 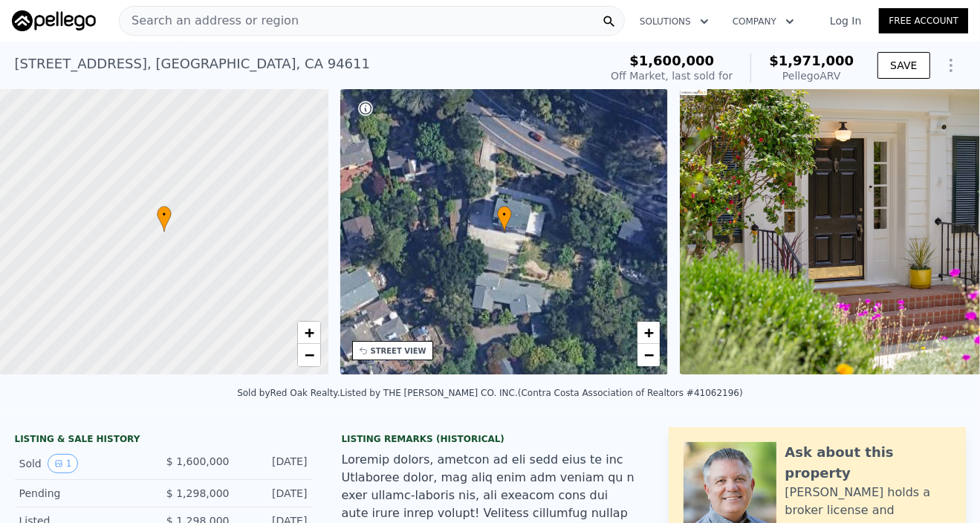 What do you see at coordinates (671, 60) in the screenshot?
I see `span: $1,600,000` at bounding box center [671, 60].